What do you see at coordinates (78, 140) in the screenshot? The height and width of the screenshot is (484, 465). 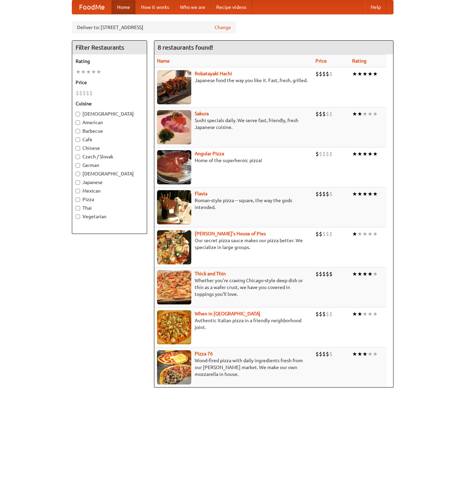 I see `input: Cafe` at bounding box center [78, 140].